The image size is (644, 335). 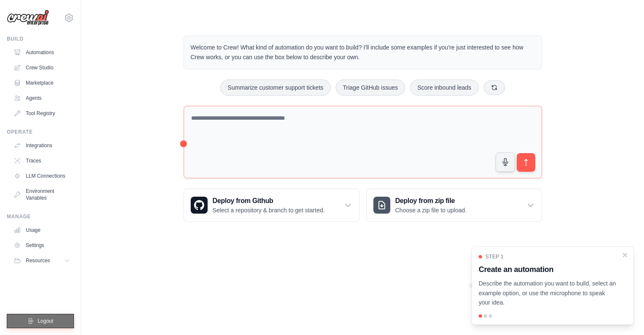 I want to click on p: Select a repository & branch to get started., so click(x=268, y=210).